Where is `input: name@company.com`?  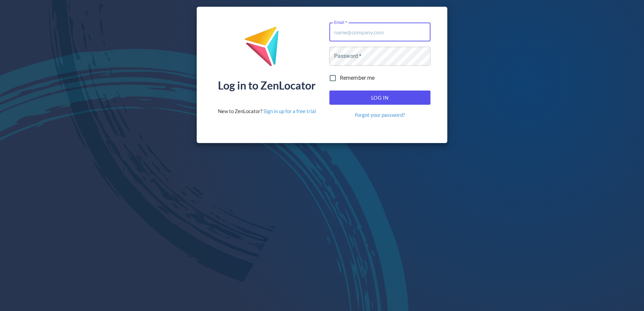 input: name@company.com is located at coordinates (380, 32).